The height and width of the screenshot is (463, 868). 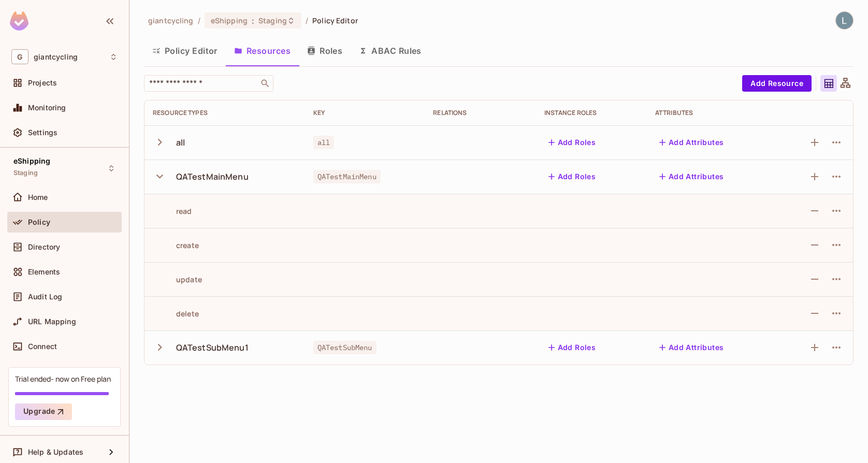 I want to click on div: Resource Types, so click(x=225, y=113).